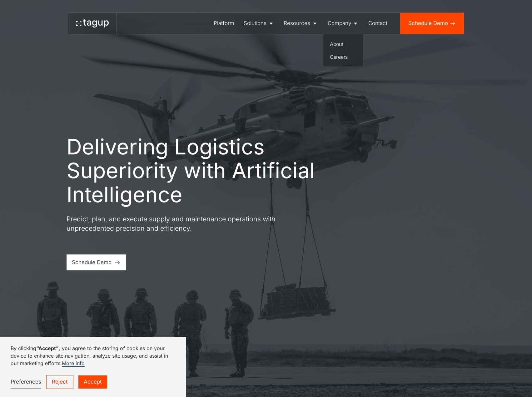  I want to click on a: About, so click(343, 44).